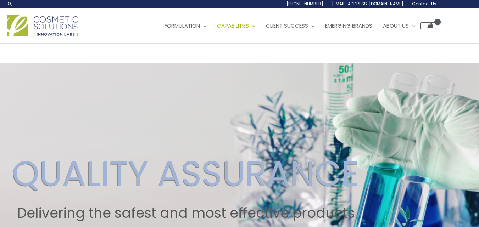  I want to click on a: Formulation, so click(185, 26).